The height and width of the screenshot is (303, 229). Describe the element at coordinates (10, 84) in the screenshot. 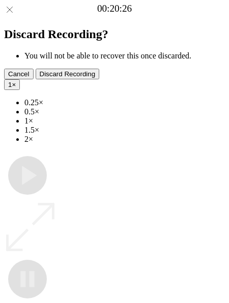

I see `span: 1` at that location.